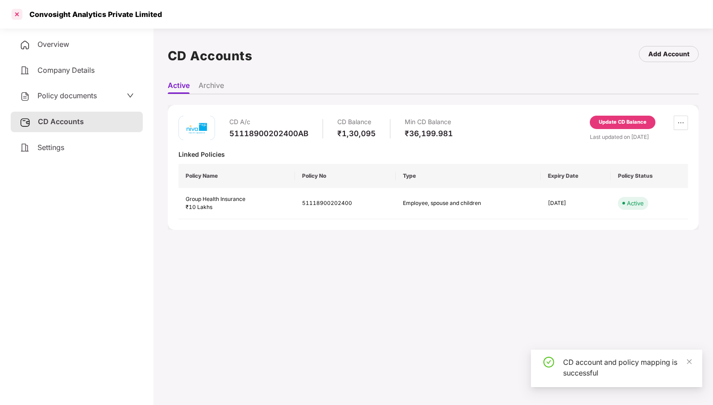  Describe the element at coordinates (197, 128) in the screenshot. I see `img: mbhicl.png` at that location.